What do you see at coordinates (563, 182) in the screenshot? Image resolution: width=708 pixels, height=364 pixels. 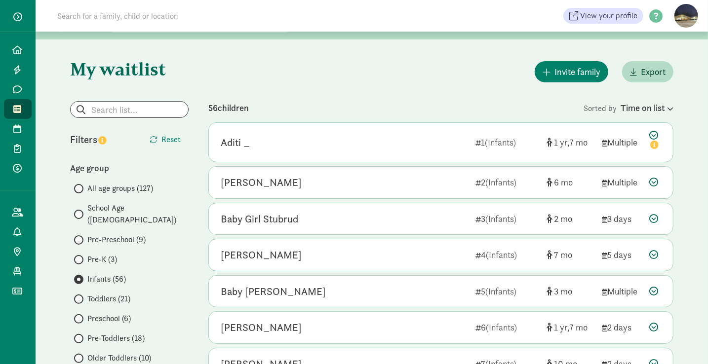 I see `span: 6` at bounding box center [563, 182].